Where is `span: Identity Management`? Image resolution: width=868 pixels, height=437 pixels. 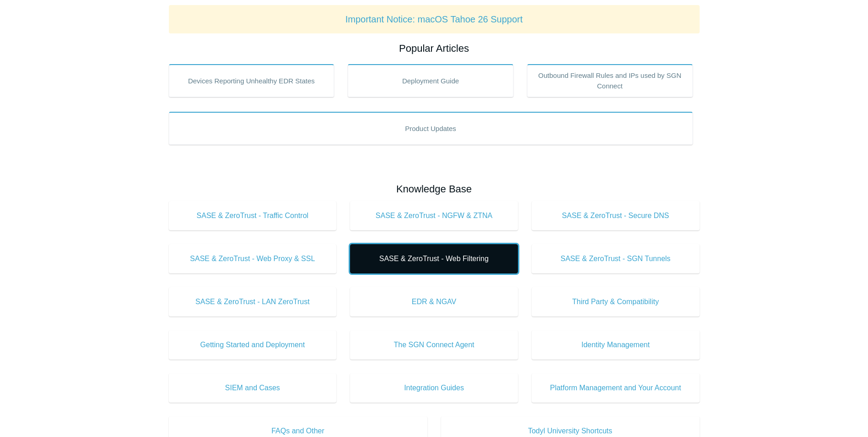
span: Identity Management is located at coordinates (615, 345).